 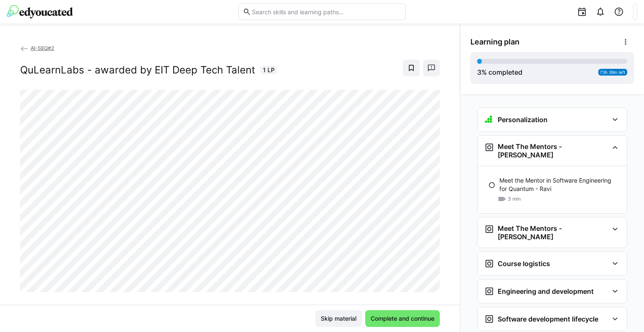 What do you see at coordinates (495, 42) in the screenshot?
I see `span: Learning plan` at bounding box center [495, 42].